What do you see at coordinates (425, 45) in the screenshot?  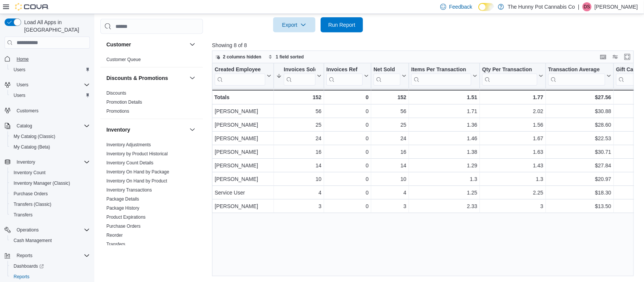 I see `p: Showing 8 of 8` at bounding box center [425, 45].